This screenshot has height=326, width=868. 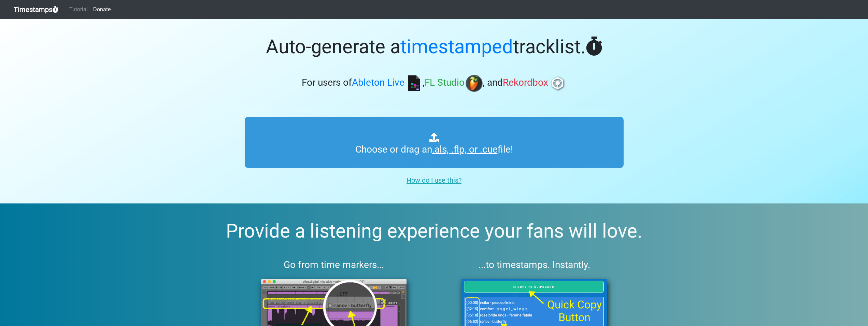 I want to click on u: How do I use this?, so click(x=434, y=180).